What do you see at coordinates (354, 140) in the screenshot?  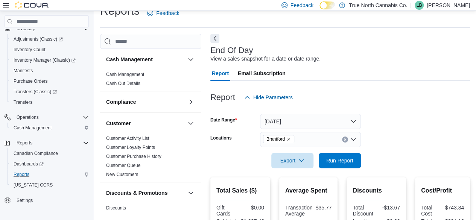 I see `button: Open list of options` at bounding box center [354, 140].